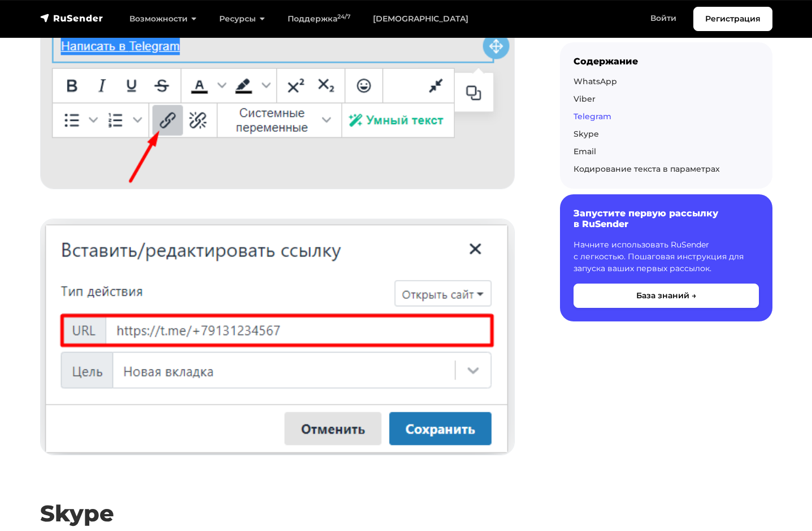 This screenshot has width=812, height=531. Describe the element at coordinates (733, 19) in the screenshot. I see `a: Регистрация` at that location.